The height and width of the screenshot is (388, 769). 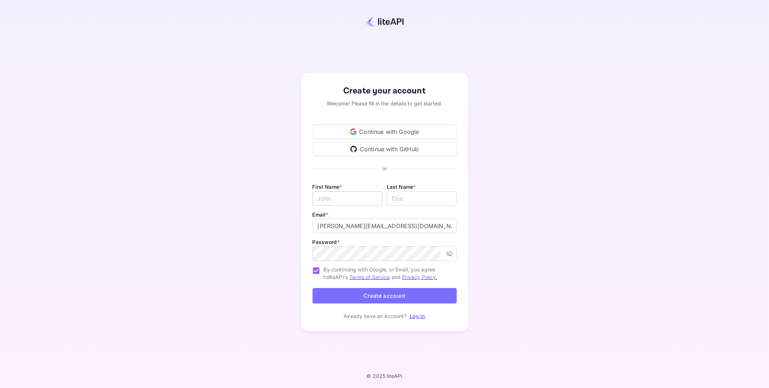 I want to click on input: John, so click(x=348, y=198).